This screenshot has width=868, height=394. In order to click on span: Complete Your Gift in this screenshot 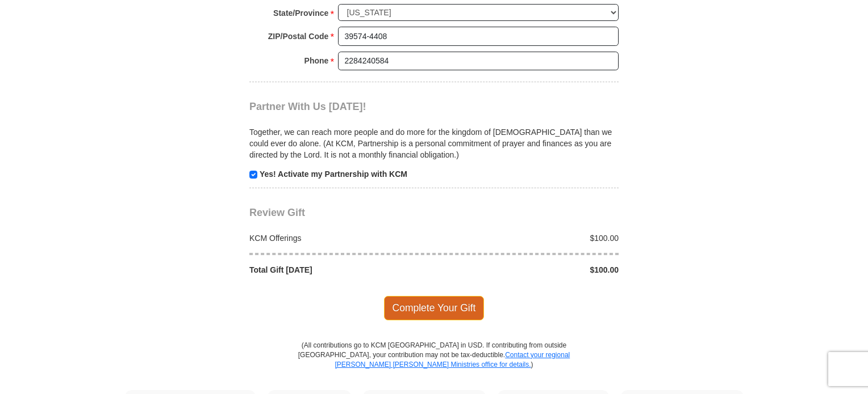, I will do `click(434, 308)`.